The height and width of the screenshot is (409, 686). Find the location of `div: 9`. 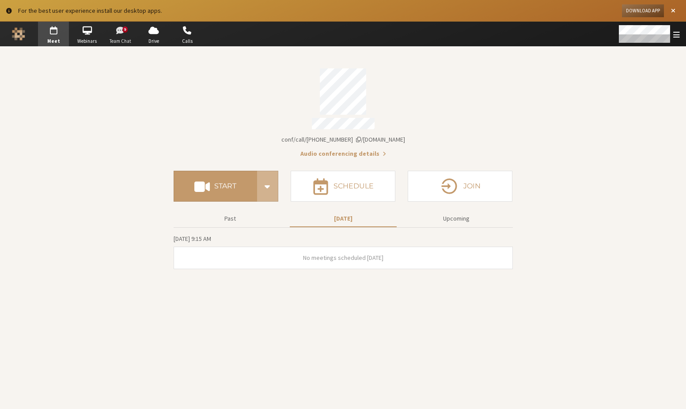

div: 9 is located at coordinates (125, 30).